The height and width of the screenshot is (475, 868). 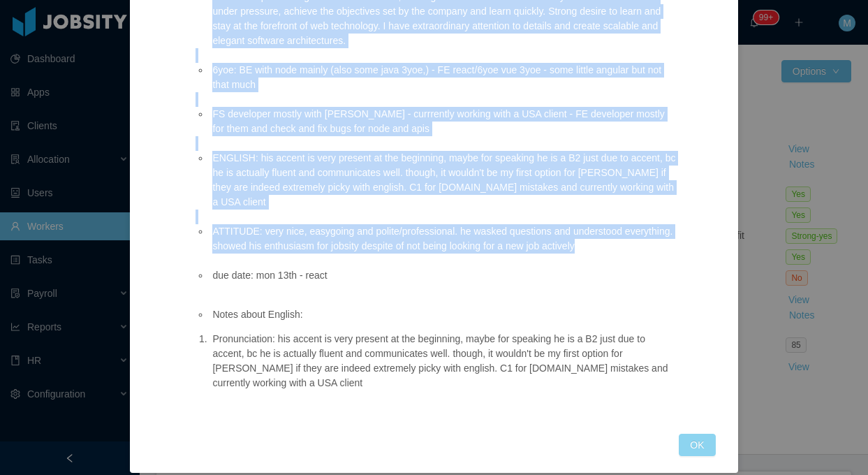 What do you see at coordinates (443, 180) in the screenshot?
I see `li: ENGLISH: his accent is very present at the beginning, maybe for speaking he is a B2 just due to a...` at bounding box center [443, 180].